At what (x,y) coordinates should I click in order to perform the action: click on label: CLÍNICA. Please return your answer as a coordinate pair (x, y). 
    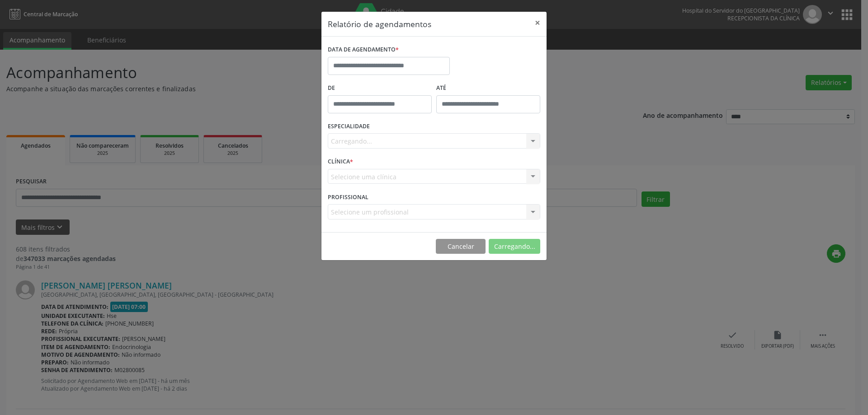
    Looking at the image, I should click on (341, 162).